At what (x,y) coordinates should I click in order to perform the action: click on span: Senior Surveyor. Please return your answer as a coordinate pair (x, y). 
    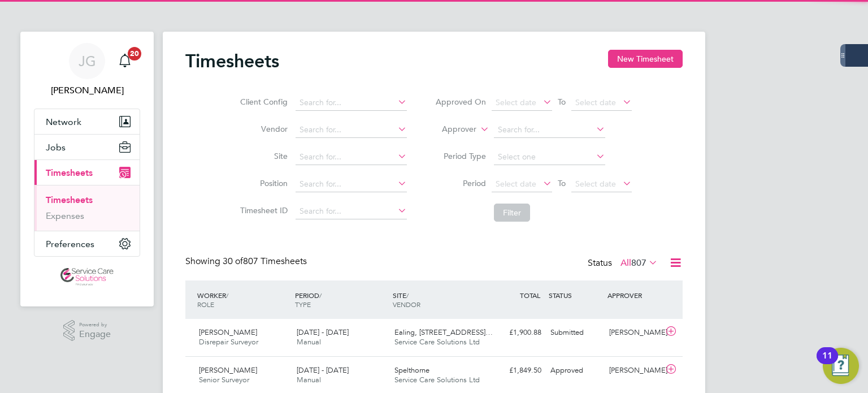
    Looking at the image, I should click on (223, 379).